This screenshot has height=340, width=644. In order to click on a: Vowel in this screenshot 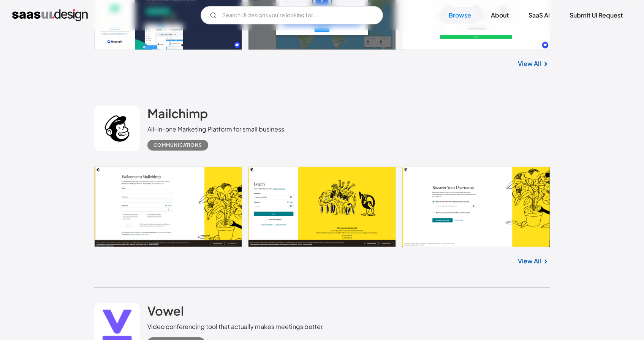, I will do `click(165, 312)`.